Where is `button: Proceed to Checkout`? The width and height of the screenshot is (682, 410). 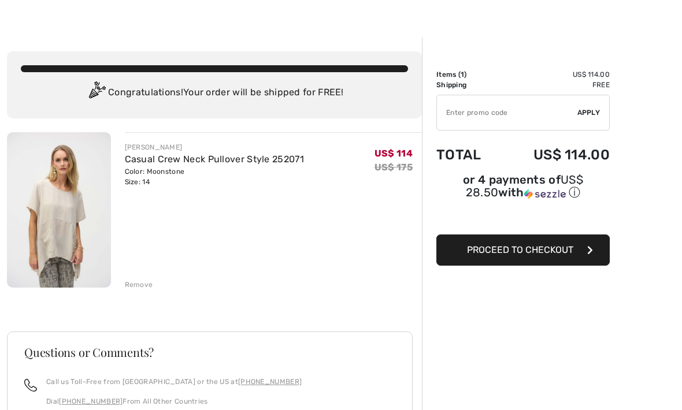 button: Proceed to Checkout is located at coordinates (523, 250).